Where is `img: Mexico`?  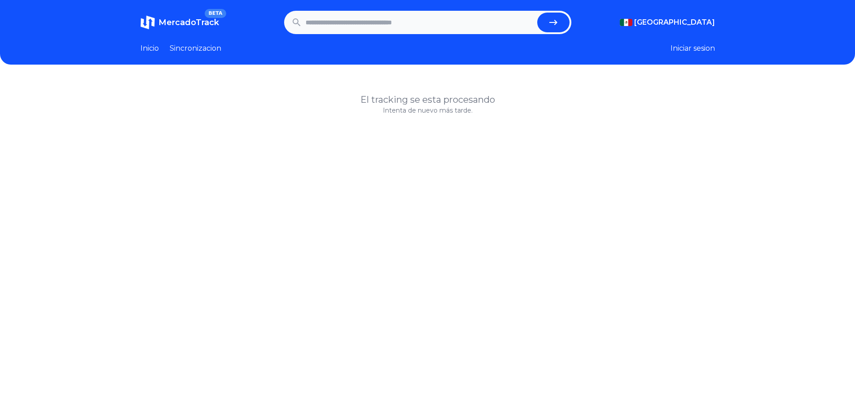
img: Mexico is located at coordinates (626, 22).